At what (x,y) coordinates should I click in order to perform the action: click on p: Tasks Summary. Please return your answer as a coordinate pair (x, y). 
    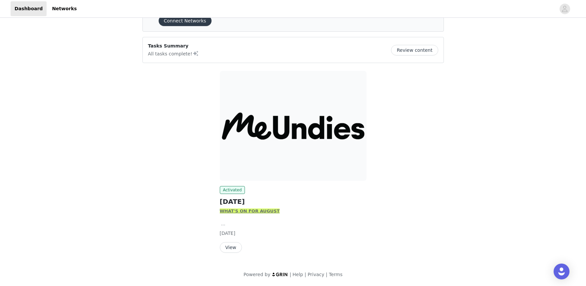
    Looking at the image, I should click on (173, 46).